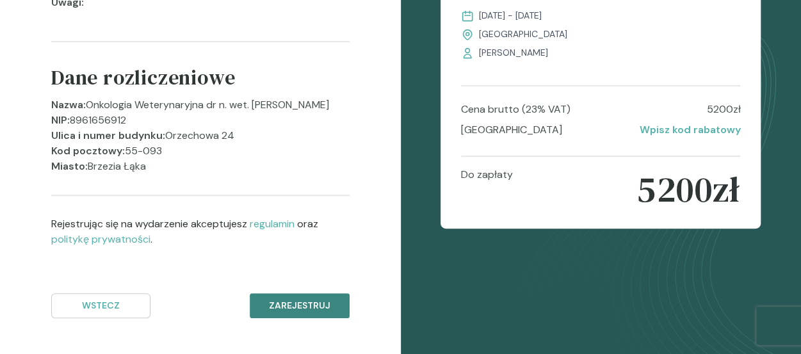  What do you see at coordinates (272, 224) in the screenshot?
I see `a: regulamin` at bounding box center [272, 224].